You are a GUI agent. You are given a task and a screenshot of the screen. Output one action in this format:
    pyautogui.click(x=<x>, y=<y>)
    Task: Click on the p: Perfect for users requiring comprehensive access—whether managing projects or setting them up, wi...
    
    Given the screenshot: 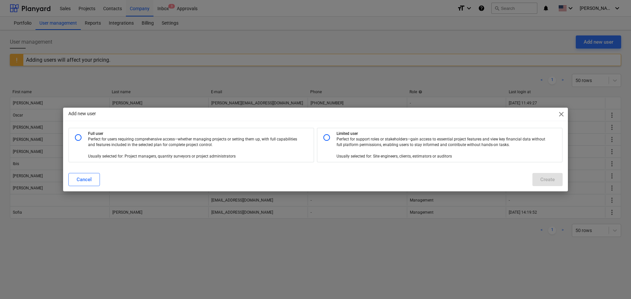 What is the action you would take?
    pyautogui.click(x=194, y=148)
    